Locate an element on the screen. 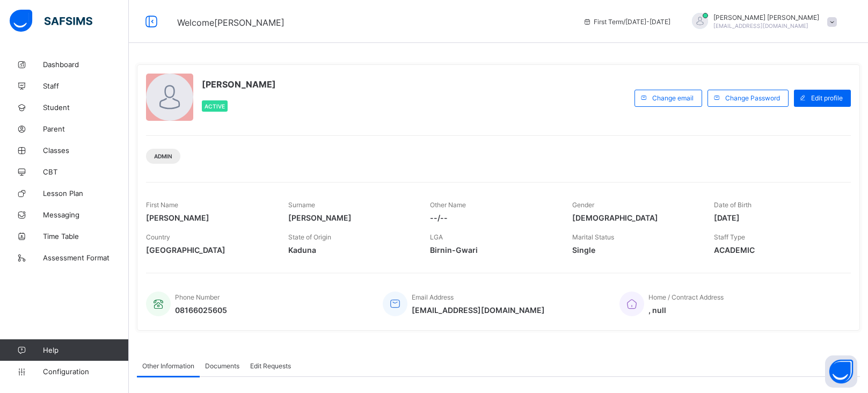 The image size is (868, 393). span: Kaduna is located at coordinates (351, 250).